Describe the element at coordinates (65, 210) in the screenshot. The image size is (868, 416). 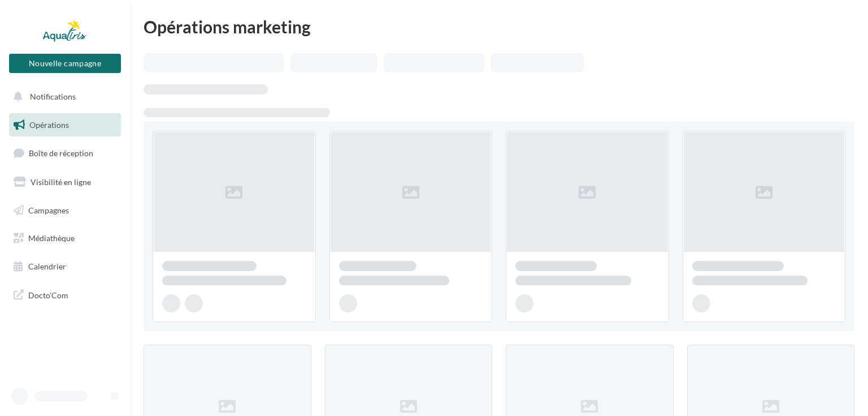
I see `a: Campagnes` at that location.